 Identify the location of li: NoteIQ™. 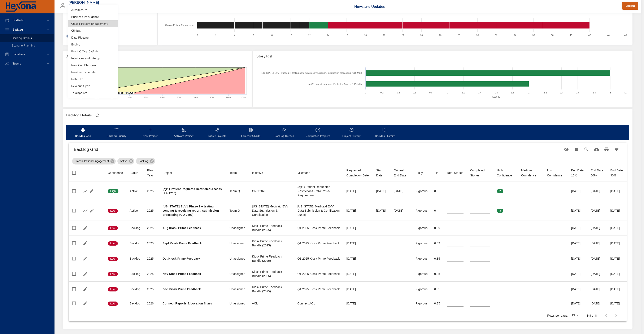
(93, 79).